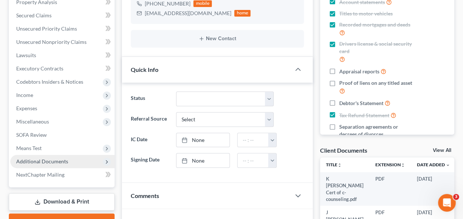 This screenshot has width=463, height=219. What do you see at coordinates (42, 161) in the screenshot?
I see `span: Additional Documents` at bounding box center [42, 161].